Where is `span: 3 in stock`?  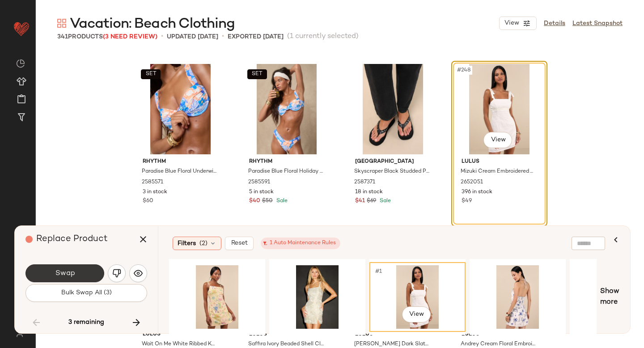
span: 3 in stock is located at coordinates (155, 193).